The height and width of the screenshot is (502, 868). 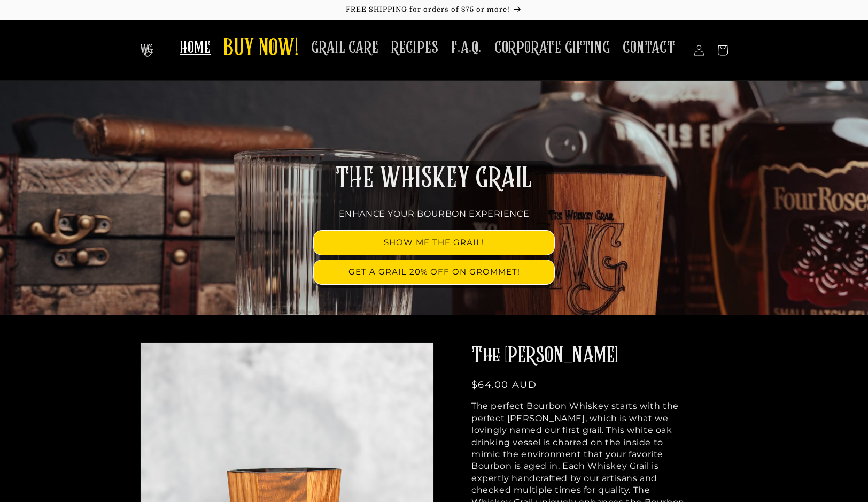 What do you see at coordinates (345, 48) in the screenshot?
I see `a: GRAIL CARE` at bounding box center [345, 48].